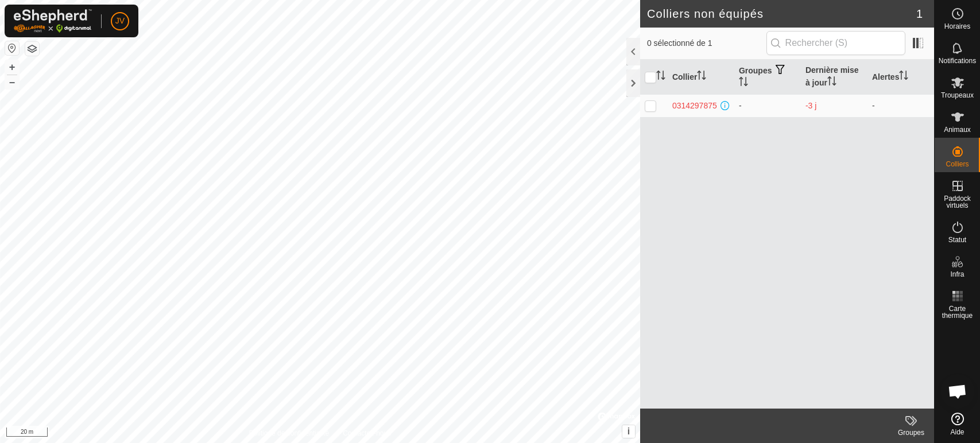 Image resolution: width=980 pixels, height=443 pixels. Describe the element at coordinates (957, 130) in the screenshot. I see `span: Animaux` at that location.